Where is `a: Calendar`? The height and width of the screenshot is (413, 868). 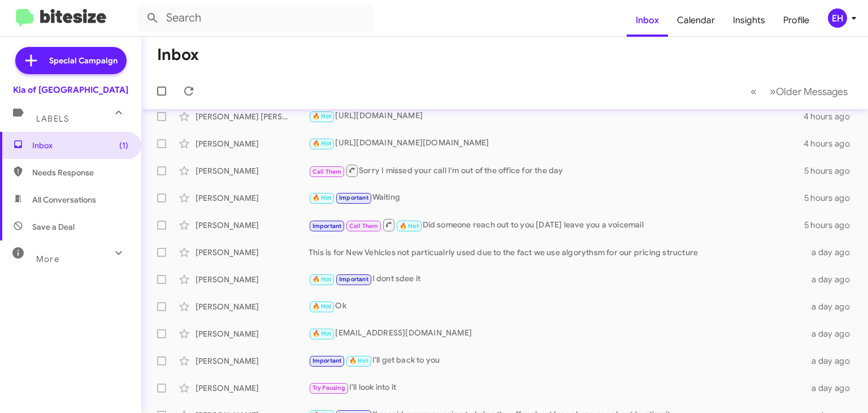 a: Calendar is located at coordinates (696, 21).